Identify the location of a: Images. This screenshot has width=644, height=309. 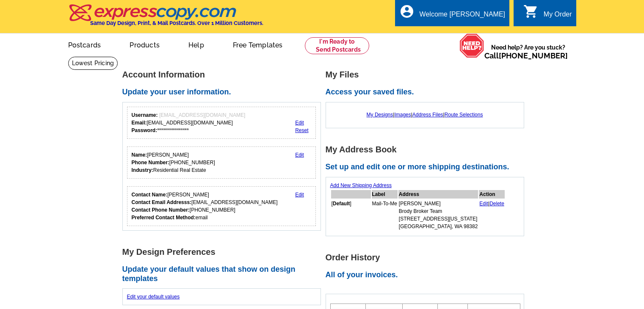
(402, 115).